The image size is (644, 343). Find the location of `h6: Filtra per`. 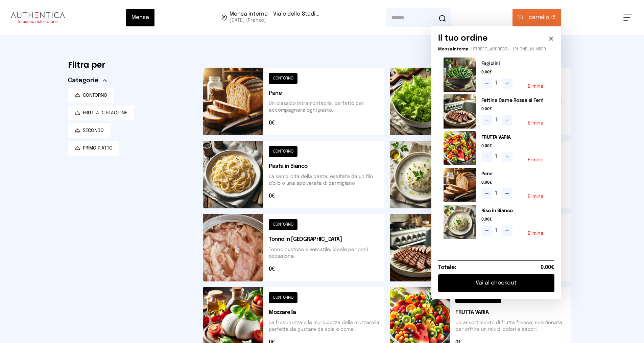

h6: Filtra per is located at coordinates (130, 65).